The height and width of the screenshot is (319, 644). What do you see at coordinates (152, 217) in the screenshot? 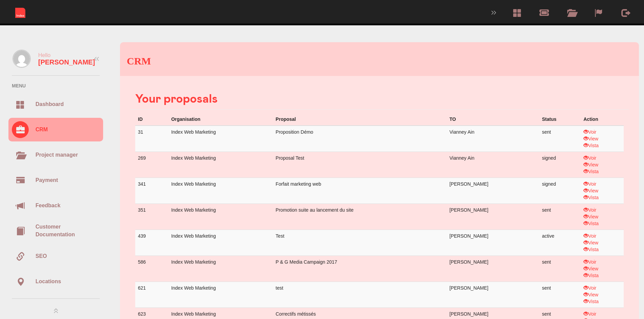
I see `td: 351` at bounding box center [152, 217].